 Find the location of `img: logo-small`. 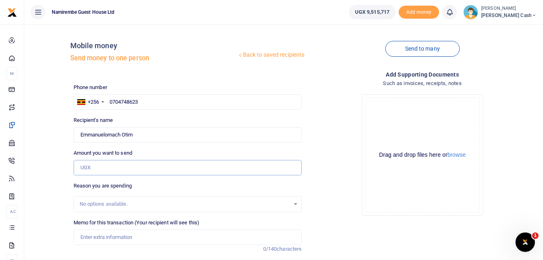

img: logo-small is located at coordinates (12, 13).